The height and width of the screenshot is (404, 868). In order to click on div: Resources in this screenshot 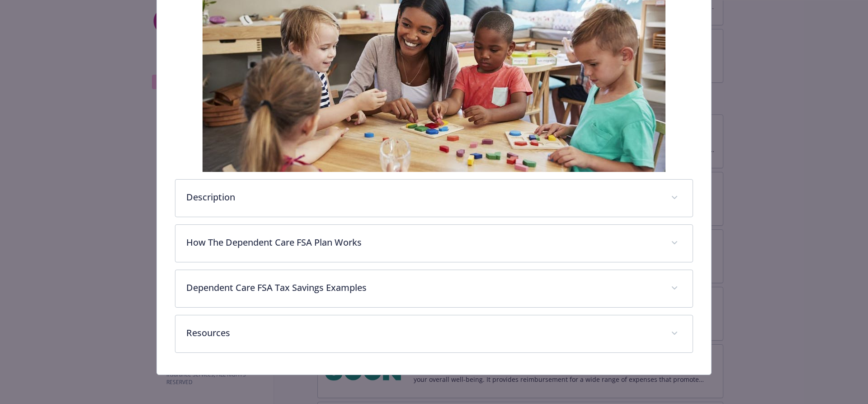, I will do `click(434, 334)`.